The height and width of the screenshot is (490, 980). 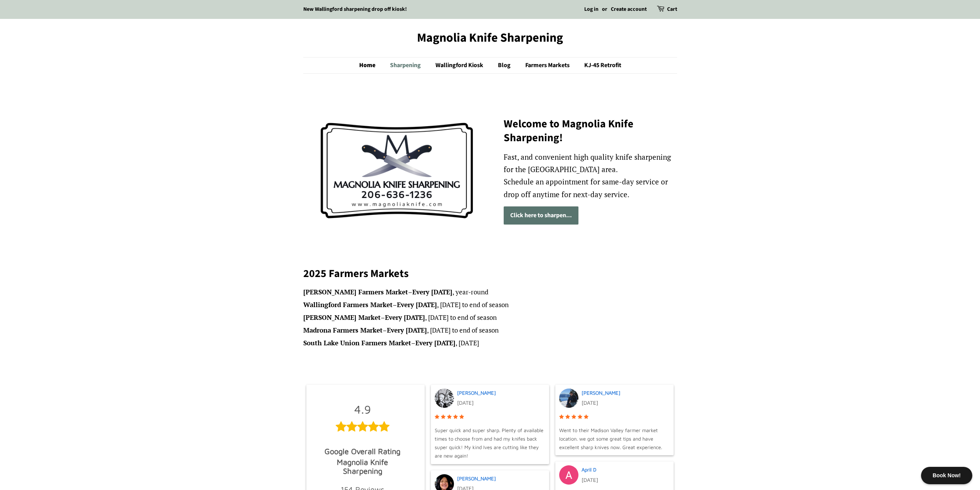 What do you see at coordinates (605, 10) in the screenshot?
I see `li: or` at bounding box center [605, 10].